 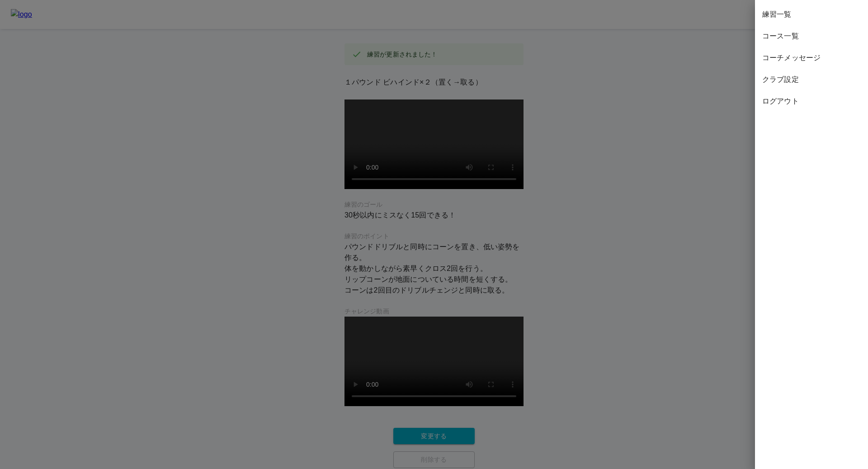 What do you see at coordinates (812, 58) in the screenshot?
I see `span: コーチメッセージ` at bounding box center [812, 58].